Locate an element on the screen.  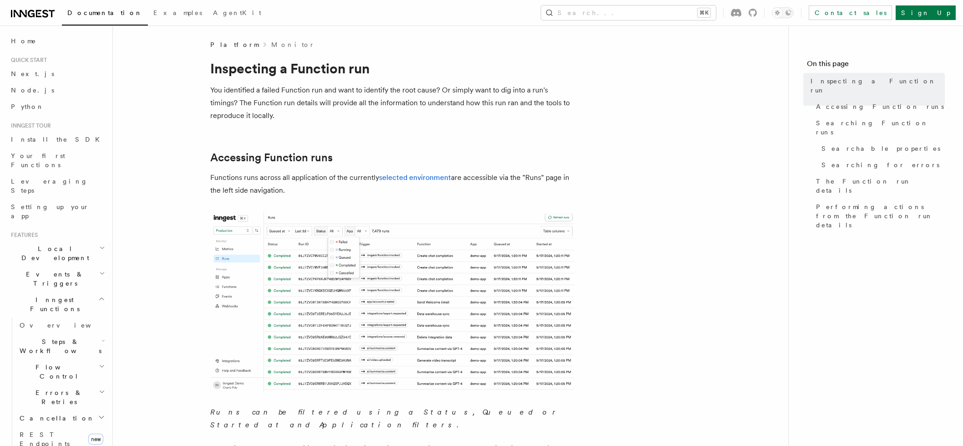
button: Flow Control is located at coordinates (61, 372).